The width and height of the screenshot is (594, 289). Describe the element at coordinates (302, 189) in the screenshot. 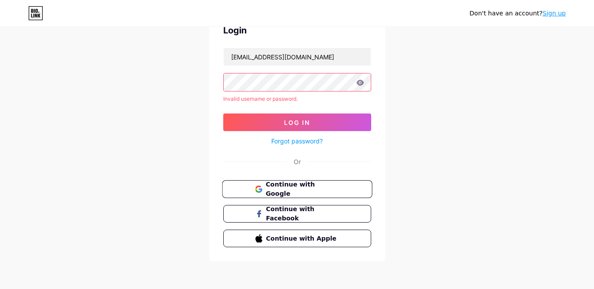

I see `span: Continue with Google` at that location.